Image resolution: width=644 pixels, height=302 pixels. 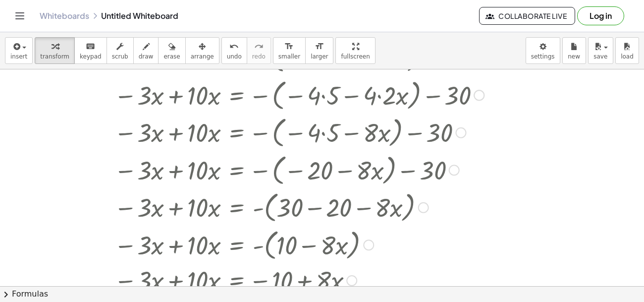 I want to click on span: fullscreen, so click(x=355, y=56).